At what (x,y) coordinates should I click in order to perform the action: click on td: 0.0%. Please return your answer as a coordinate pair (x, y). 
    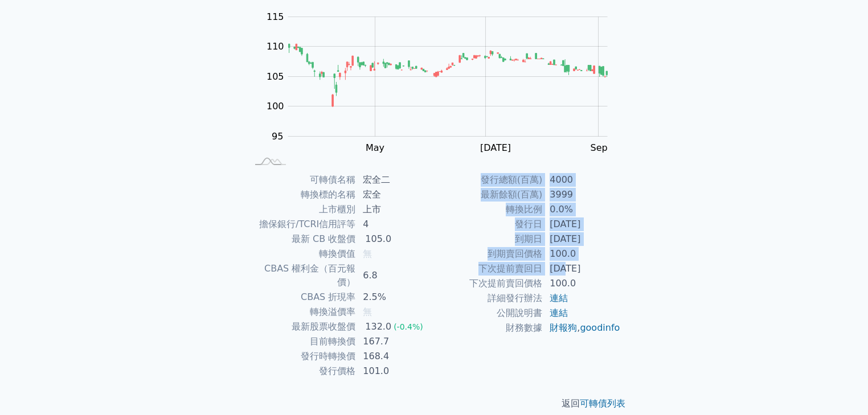
    Looking at the image, I should click on (581, 209).